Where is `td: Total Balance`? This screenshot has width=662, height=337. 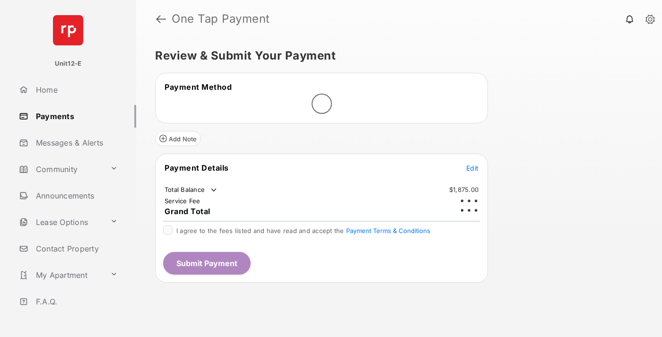 td: Total Balance is located at coordinates (191, 190).